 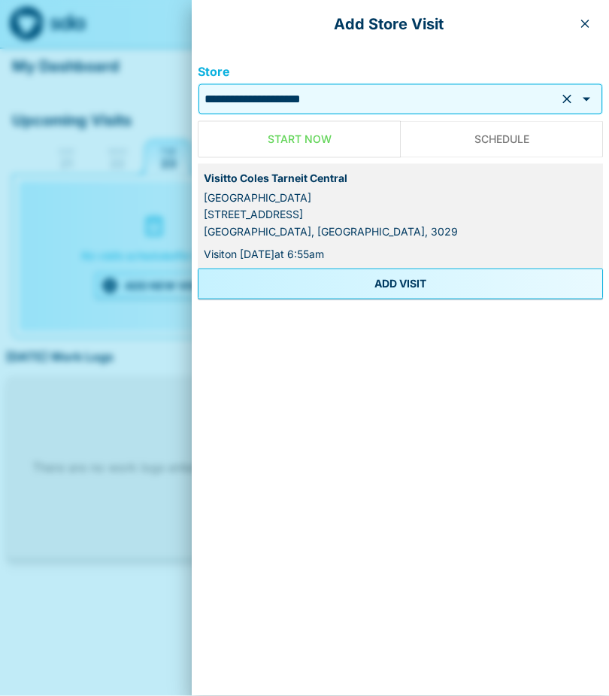 I want to click on p: Add Store Visit, so click(x=388, y=24).